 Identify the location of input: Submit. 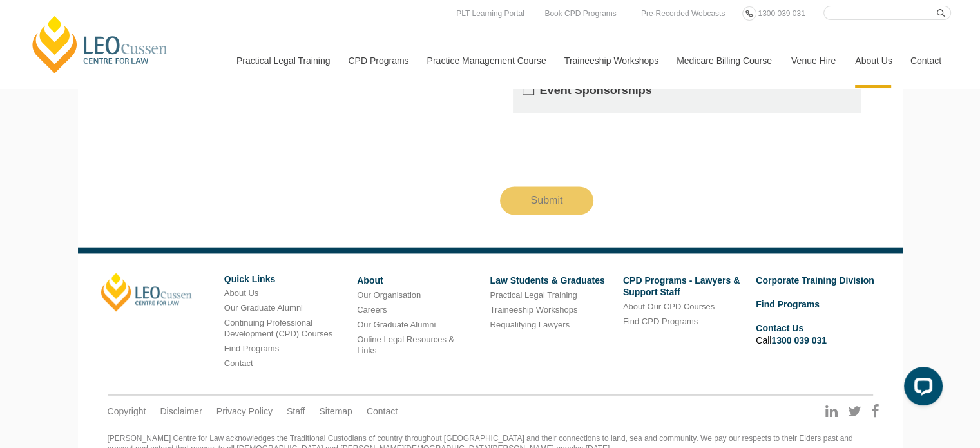
(547, 200).